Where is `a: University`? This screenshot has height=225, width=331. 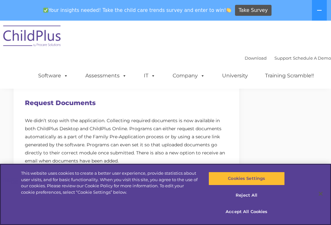 a: University is located at coordinates (235, 76).